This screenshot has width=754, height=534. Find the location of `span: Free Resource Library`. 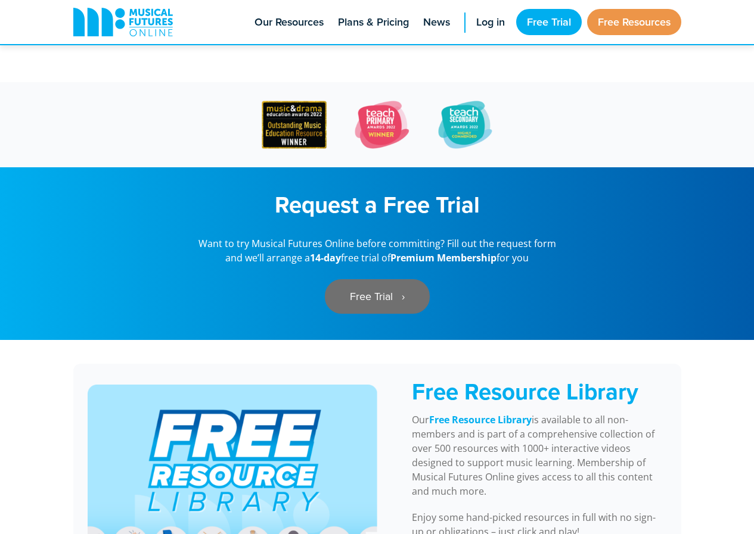

span: Free Resource Library is located at coordinates (525, 391).